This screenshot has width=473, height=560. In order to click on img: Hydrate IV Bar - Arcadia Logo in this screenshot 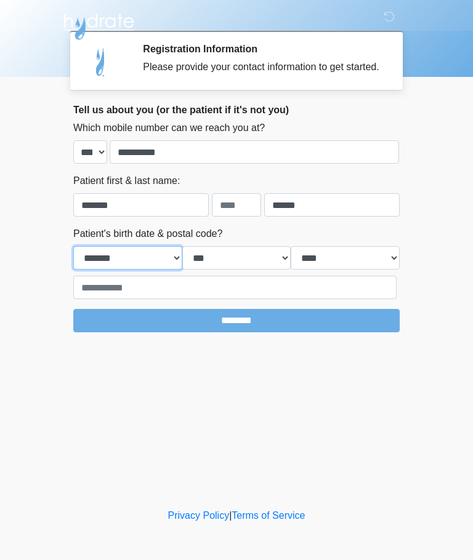, I will do `click(99, 25)`.